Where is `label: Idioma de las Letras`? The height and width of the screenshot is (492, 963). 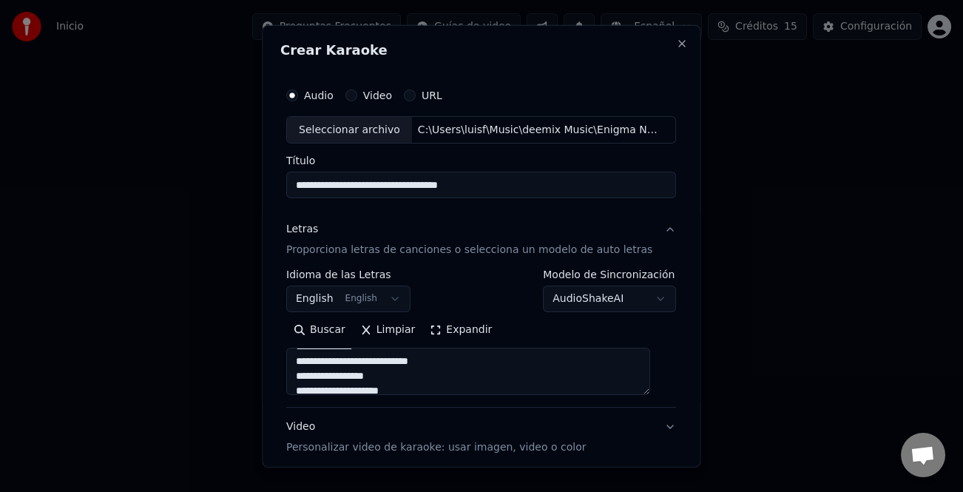
label: Idioma de las Letras is located at coordinates (348, 274).